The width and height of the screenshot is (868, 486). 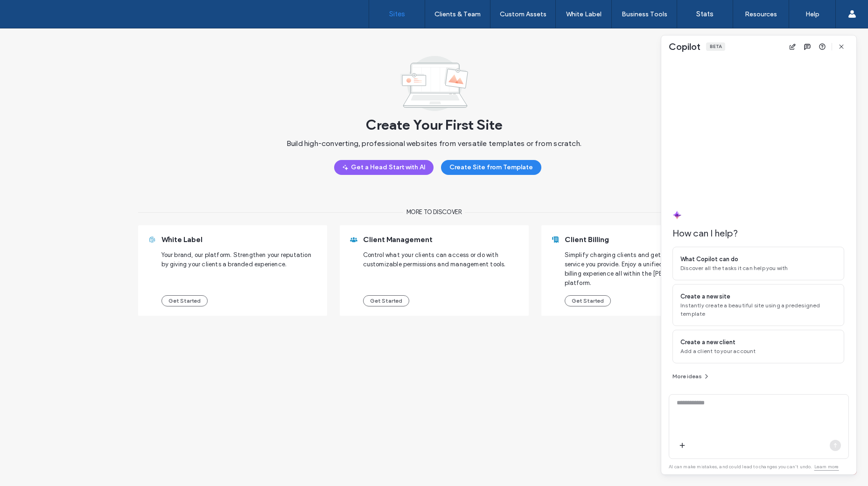 I want to click on span: AI can make mistakes, and could lead to changes you can’t undo., so click(x=754, y=466).